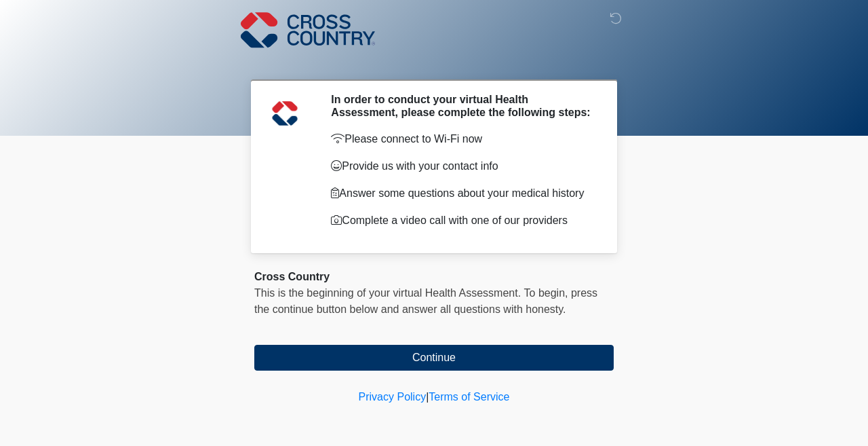  Describe the element at coordinates (547, 293) in the screenshot. I see `span: To begin,` at that location.